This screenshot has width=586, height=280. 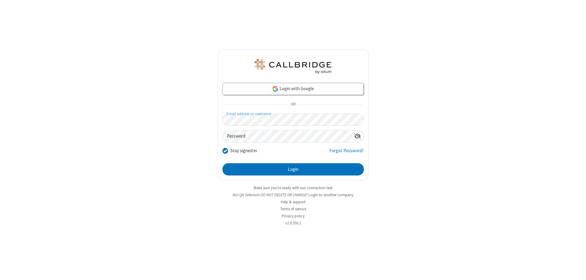 I want to click on button: Login, so click(x=293, y=169).